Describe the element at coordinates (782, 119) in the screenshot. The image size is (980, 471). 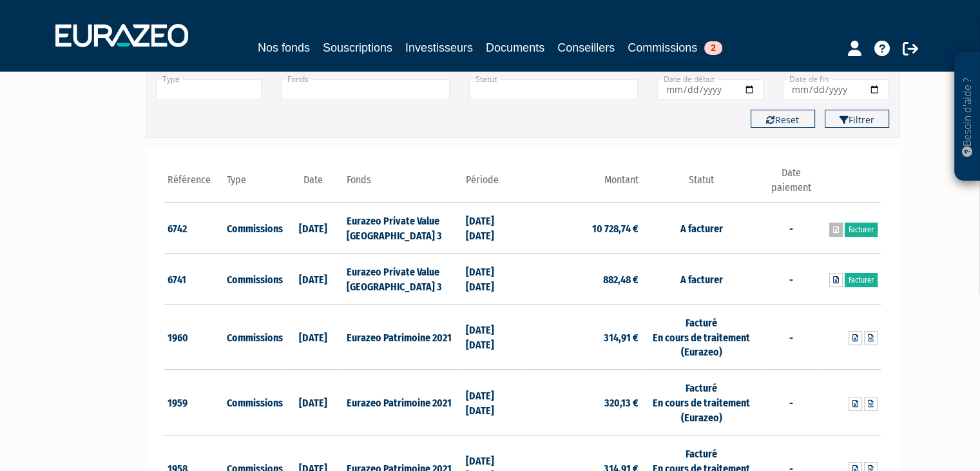
I see `button: Reset` at that location.